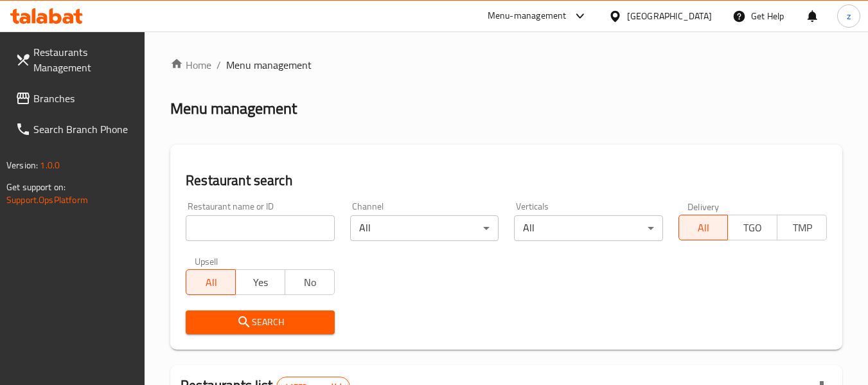  Describe the element at coordinates (753, 228) in the screenshot. I see `button: TGO` at that location.